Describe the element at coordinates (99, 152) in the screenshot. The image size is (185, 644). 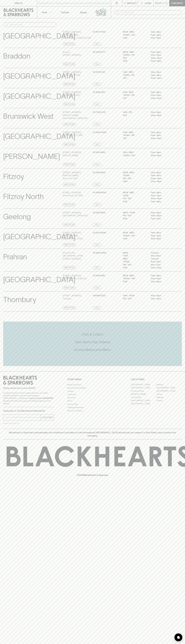
I see `p: 03 9191 4850` at that location.